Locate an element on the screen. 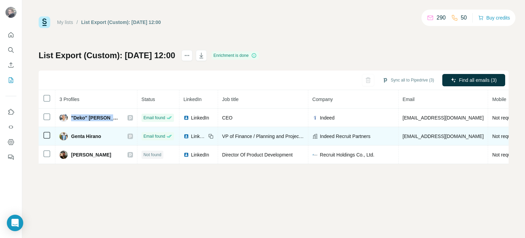 The height and width of the screenshot is (238, 525). p: 290 is located at coordinates (441, 18).